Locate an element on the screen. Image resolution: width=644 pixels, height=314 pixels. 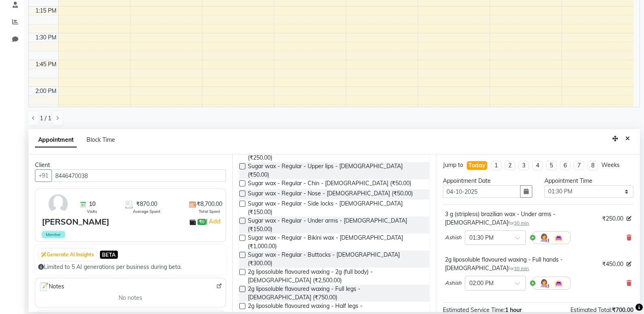
div: 2:00 PM is located at coordinates (46, 91).